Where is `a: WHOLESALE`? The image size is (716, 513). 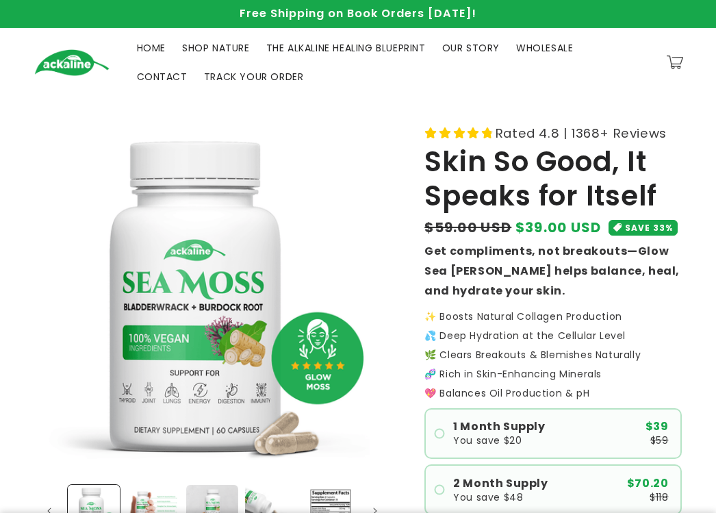 a: WHOLESALE is located at coordinates (544, 48).